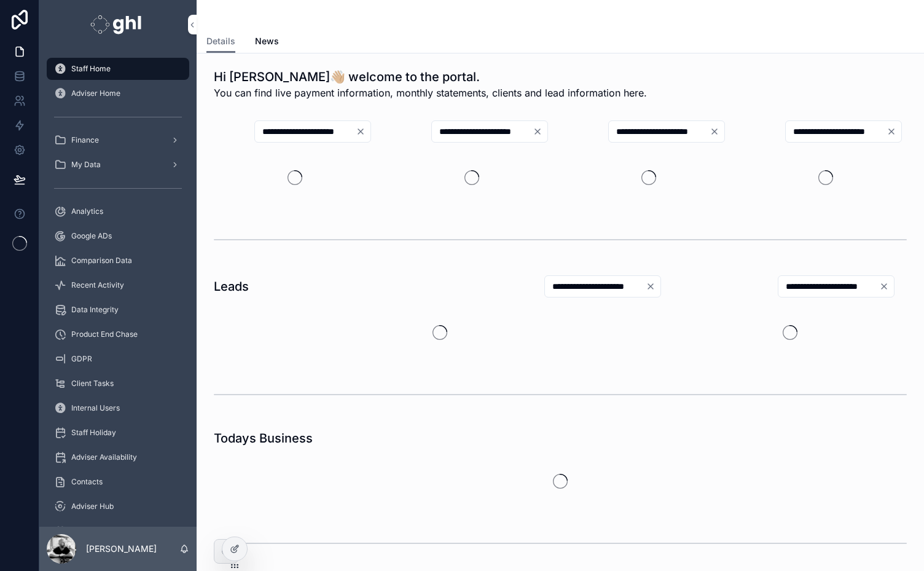  I want to click on a: Product End Chase, so click(118, 334).